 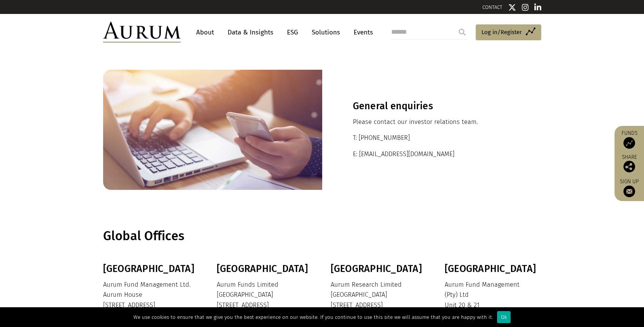 What do you see at coordinates (292, 32) in the screenshot?
I see `a: ESG` at bounding box center [292, 32].